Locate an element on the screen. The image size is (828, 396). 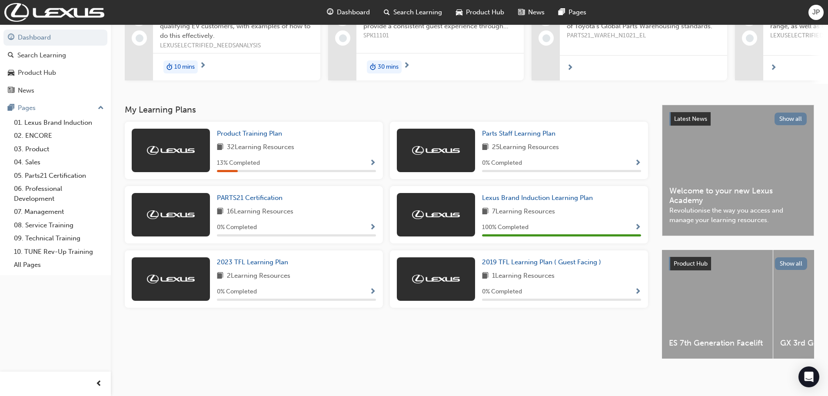
span: PARTS21 Certification is located at coordinates (250, 198).